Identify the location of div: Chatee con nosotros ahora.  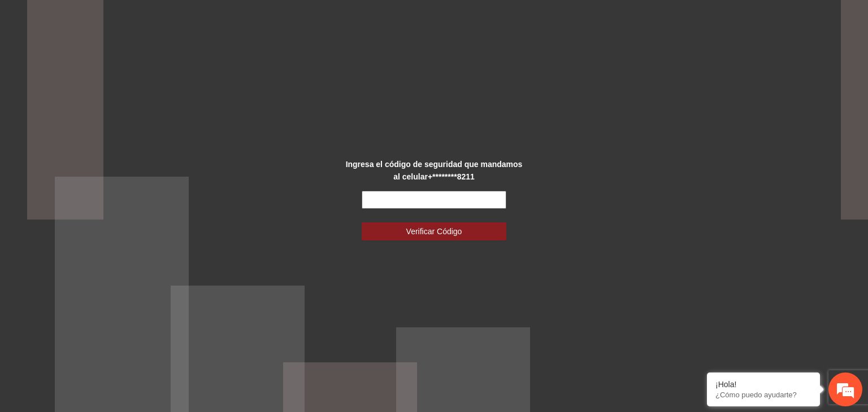
(124, 65).